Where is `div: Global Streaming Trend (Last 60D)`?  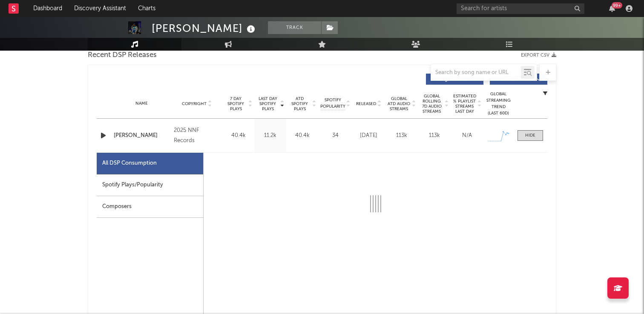
div: Global Streaming Trend (Last 60D) is located at coordinates (498, 104).